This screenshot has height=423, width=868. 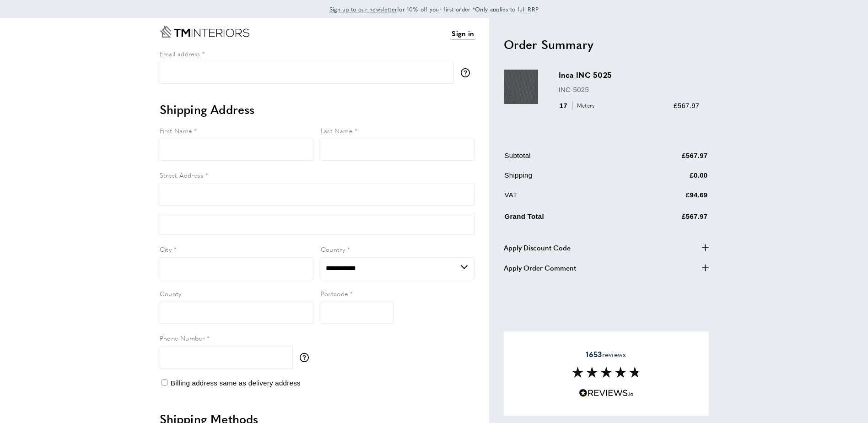 What do you see at coordinates (182, 175) in the screenshot?
I see `span: Street Address` at bounding box center [182, 175].